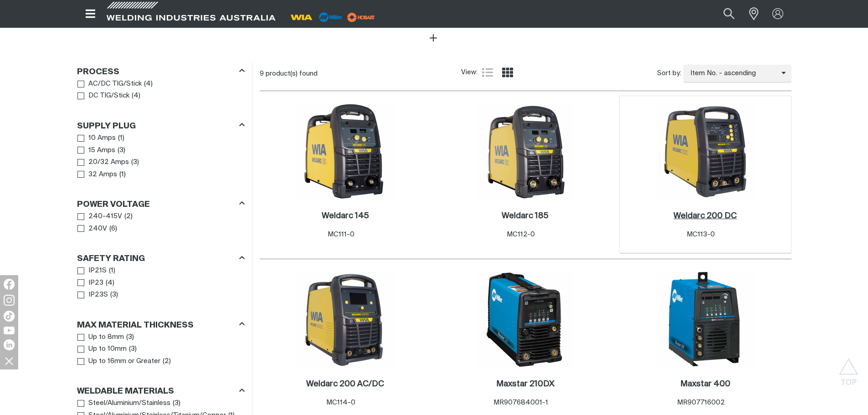 Image resolution: width=868 pixels, height=415 pixels. I want to click on span: 240V, so click(98, 228).